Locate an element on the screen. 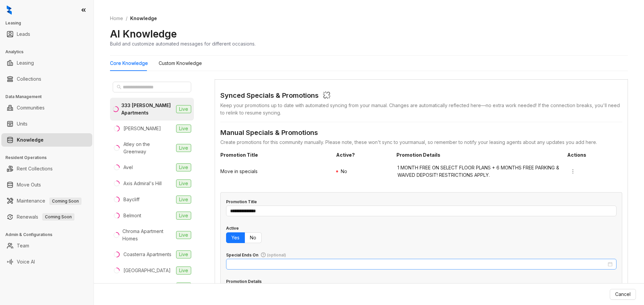  span: Actions is located at coordinates (594, 155).